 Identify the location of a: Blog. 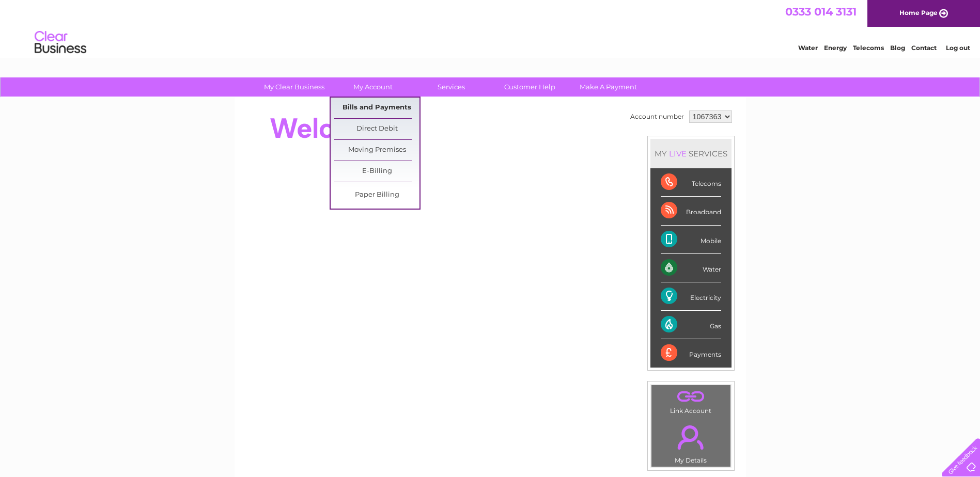
(898, 48).